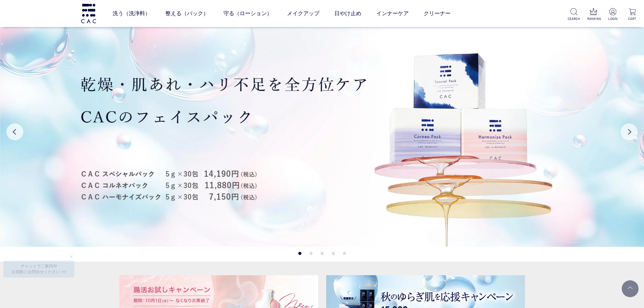 Image resolution: width=644 pixels, height=308 pixels. I want to click on a: インナーケア, so click(392, 13).